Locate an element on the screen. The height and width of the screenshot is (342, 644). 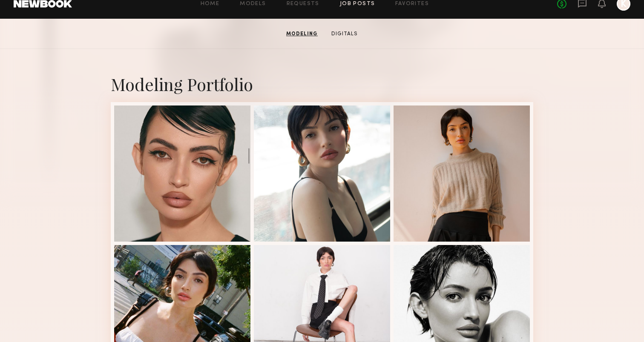
a: Models is located at coordinates (252, 4).